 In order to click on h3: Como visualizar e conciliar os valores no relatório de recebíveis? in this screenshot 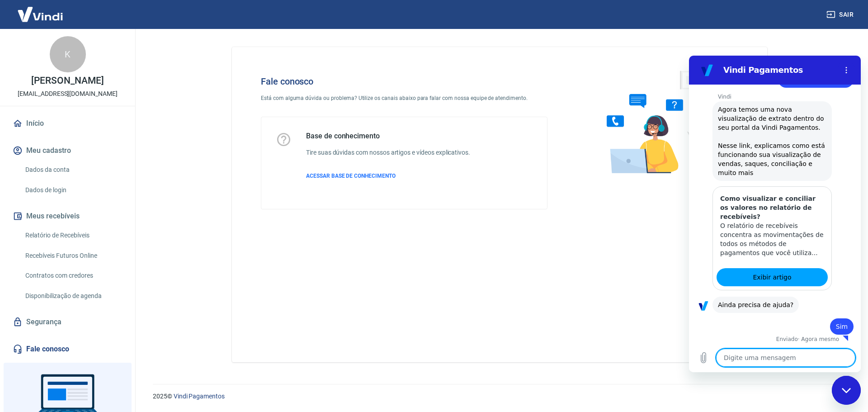, I will do `click(83, 152)`.